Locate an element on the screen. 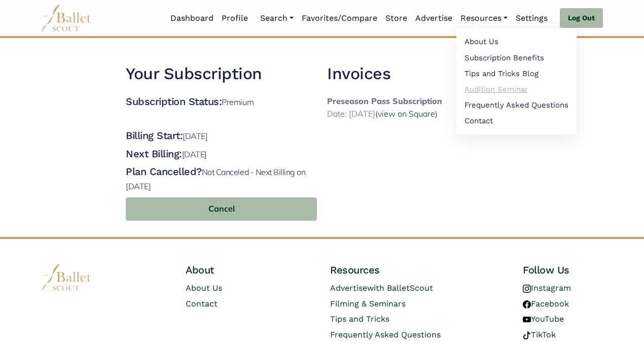 The height and width of the screenshot is (344, 644). a: Filming & Seminars is located at coordinates (368, 303).